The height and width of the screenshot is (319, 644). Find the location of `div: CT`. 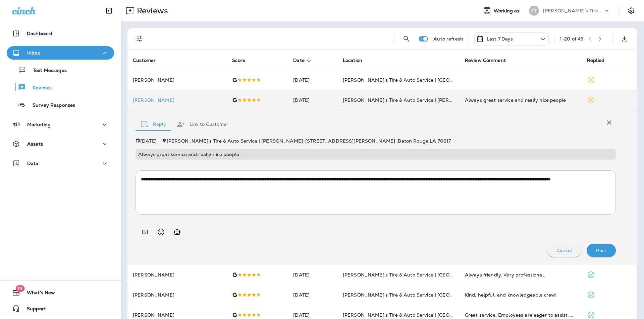

div: CT is located at coordinates (534, 11).